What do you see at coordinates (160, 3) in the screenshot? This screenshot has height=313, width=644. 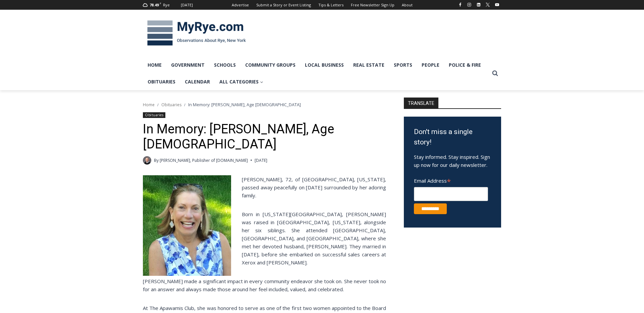 I see `span: F` at bounding box center [160, 3].